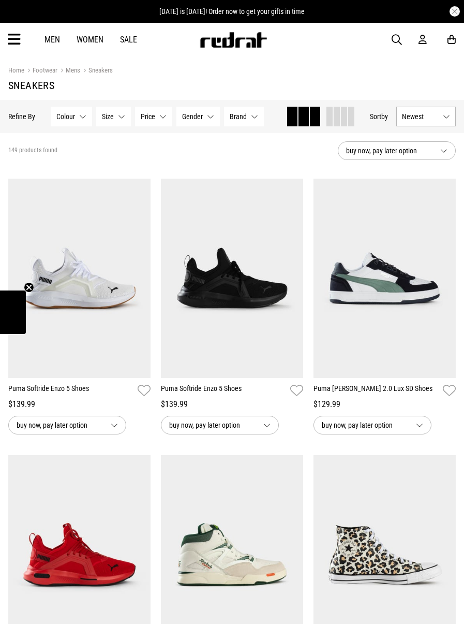 The width and height of the screenshot is (464, 624). I want to click on span: Colour, so click(66, 116).